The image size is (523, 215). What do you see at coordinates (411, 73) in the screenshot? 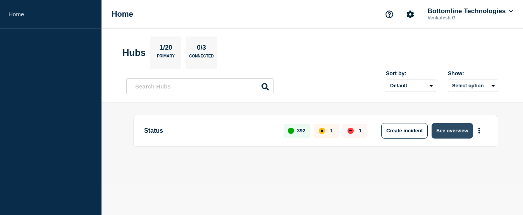
I see `div: Sort by:` at bounding box center [411, 73].